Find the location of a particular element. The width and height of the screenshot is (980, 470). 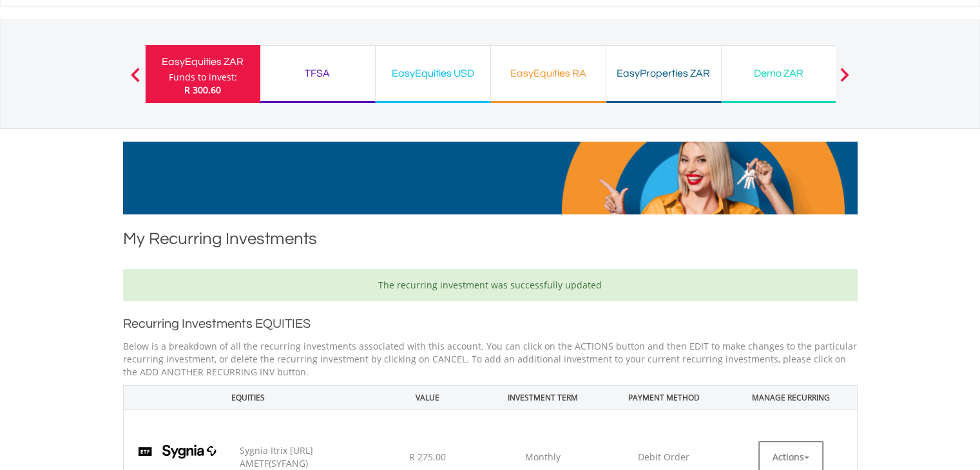

div: EasyProperties ZAR is located at coordinates (664, 74).